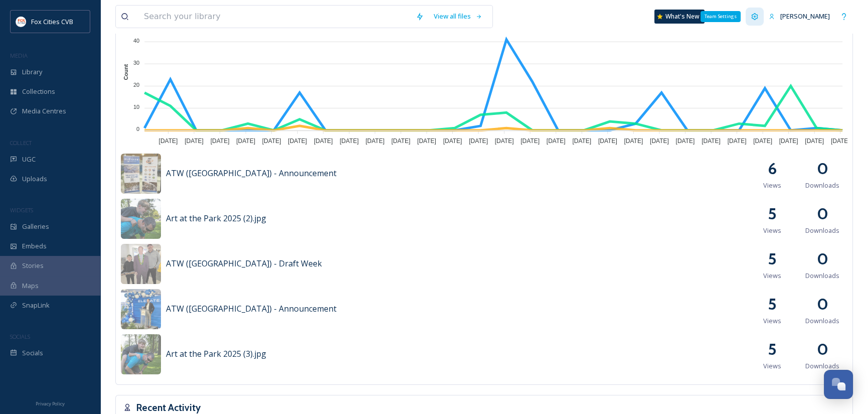 This screenshot has height=414, width=868. What do you see at coordinates (141, 174) in the screenshot?
I see `img: fb180355-9d62-4e7e-aeeb-894f3a8951d8.jpg` at bounding box center [141, 174].